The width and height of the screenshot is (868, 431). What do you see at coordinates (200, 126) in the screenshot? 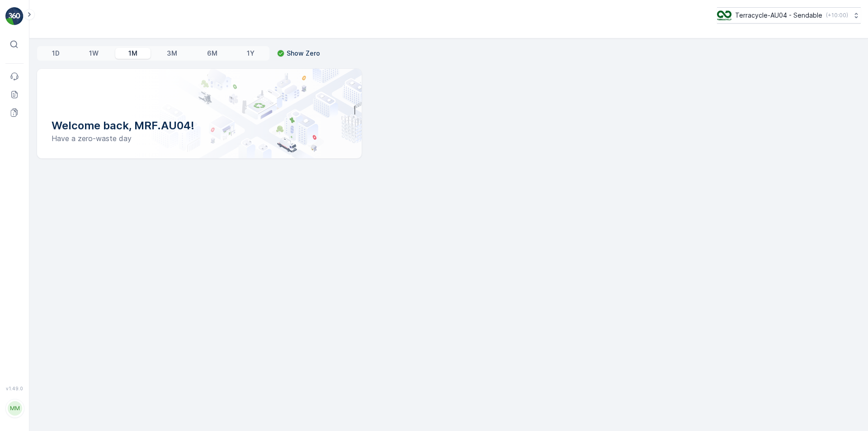
I see `p: Welcome back, MRF.AU04!` at bounding box center [200, 126].